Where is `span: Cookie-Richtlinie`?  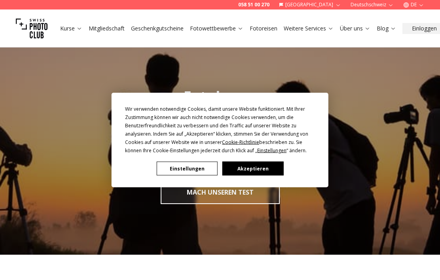 span: Cookie-Richtlinie is located at coordinates (240, 142).